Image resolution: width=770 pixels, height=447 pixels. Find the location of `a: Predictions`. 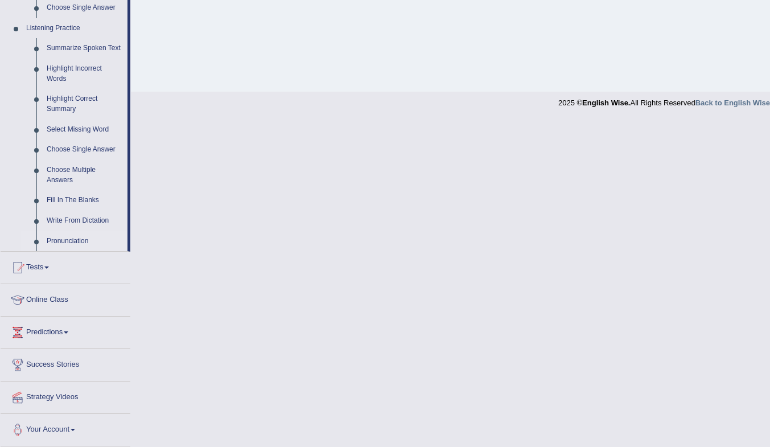

a: Predictions is located at coordinates (65, 331).